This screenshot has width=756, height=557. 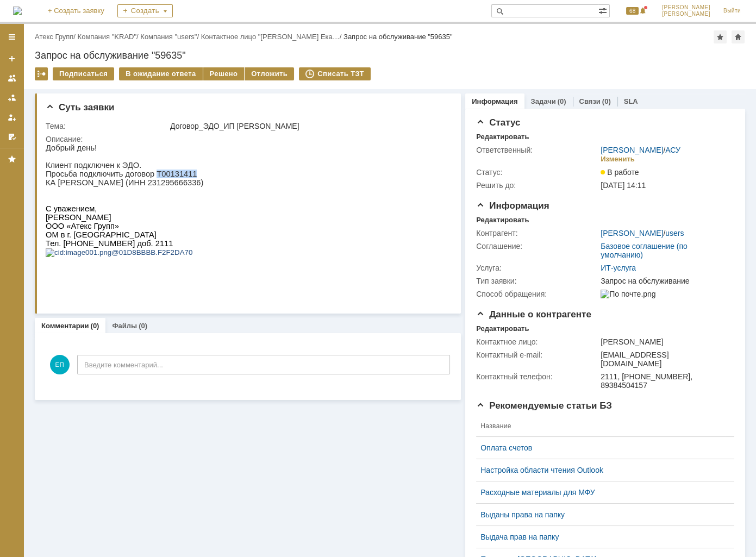 What do you see at coordinates (601, 515) in the screenshot?
I see `a: Выданы права на папку` at bounding box center [601, 515].